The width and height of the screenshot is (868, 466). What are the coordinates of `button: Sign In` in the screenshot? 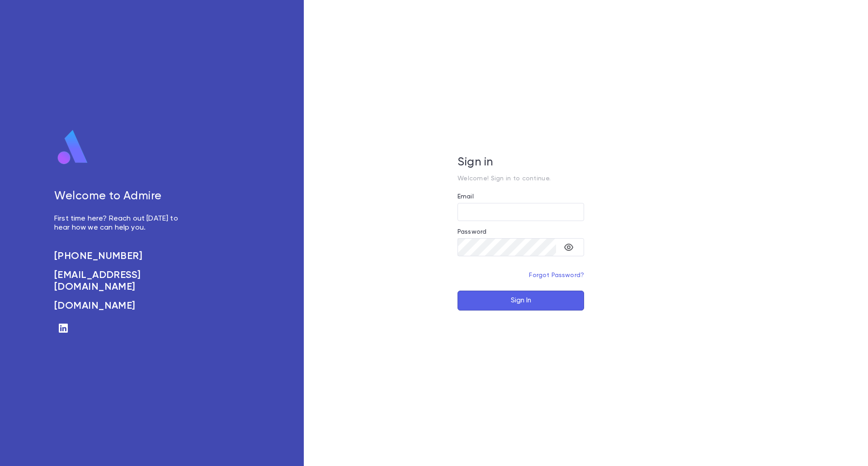 It's located at (521, 300).